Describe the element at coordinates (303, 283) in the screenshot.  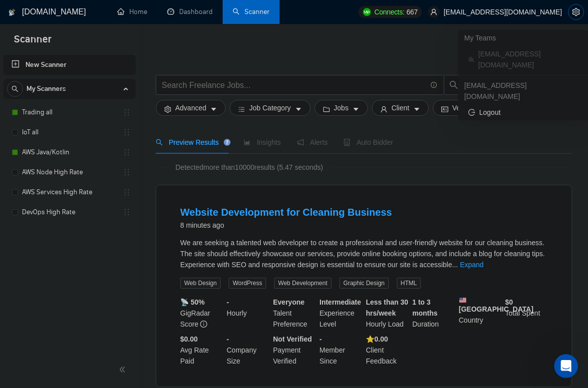
I see `span: Web Development` at that location.